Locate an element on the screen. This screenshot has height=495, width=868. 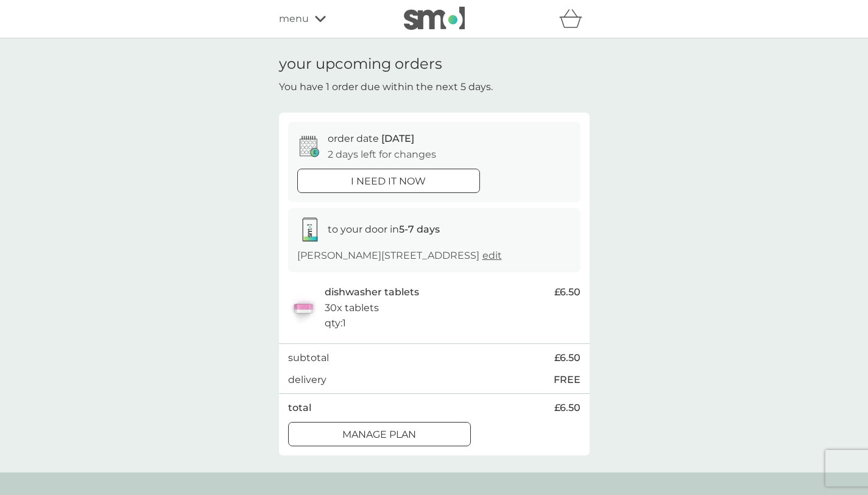
p: i need it now is located at coordinates (388, 181).